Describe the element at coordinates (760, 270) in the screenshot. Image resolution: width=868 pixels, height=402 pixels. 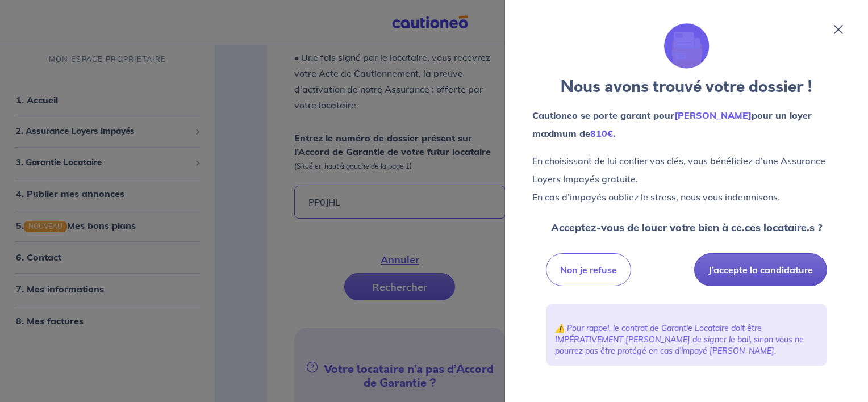
I see `button: J’accepte la candidature` at that location.